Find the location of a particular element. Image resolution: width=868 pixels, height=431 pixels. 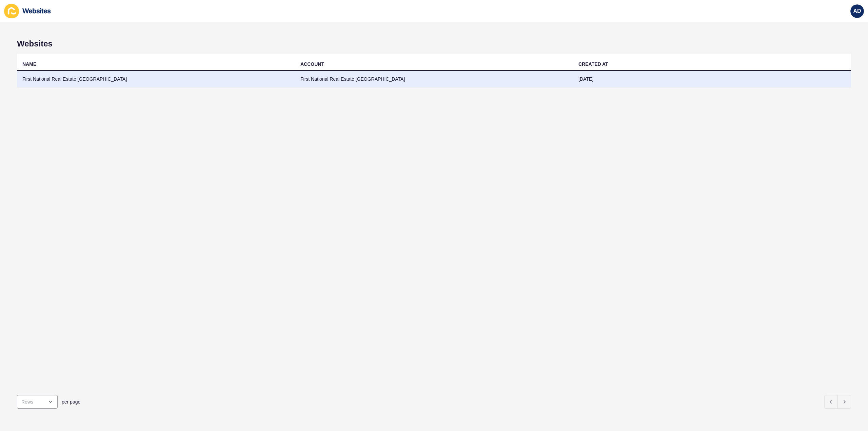

div: CREATED AT is located at coordinates (593, 64).